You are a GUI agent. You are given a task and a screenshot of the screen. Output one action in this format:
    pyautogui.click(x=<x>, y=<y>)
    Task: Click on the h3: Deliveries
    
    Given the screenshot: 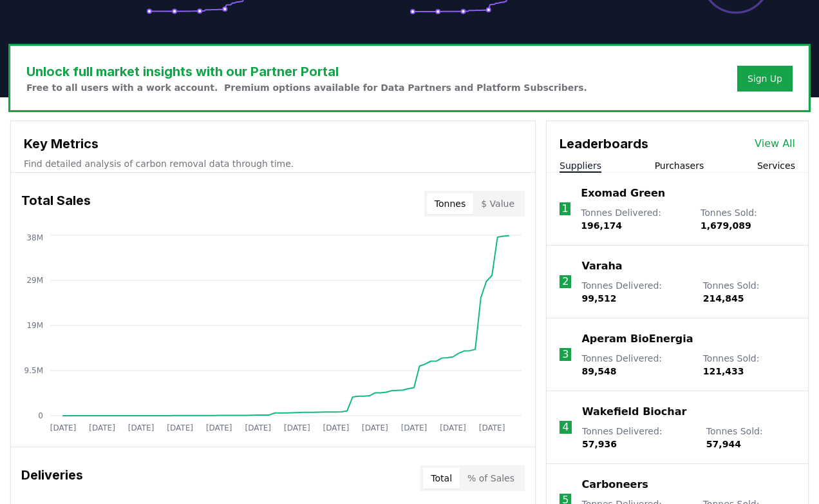 What is the action you would take?
    pyautogui.click(x=52, y=478)
    